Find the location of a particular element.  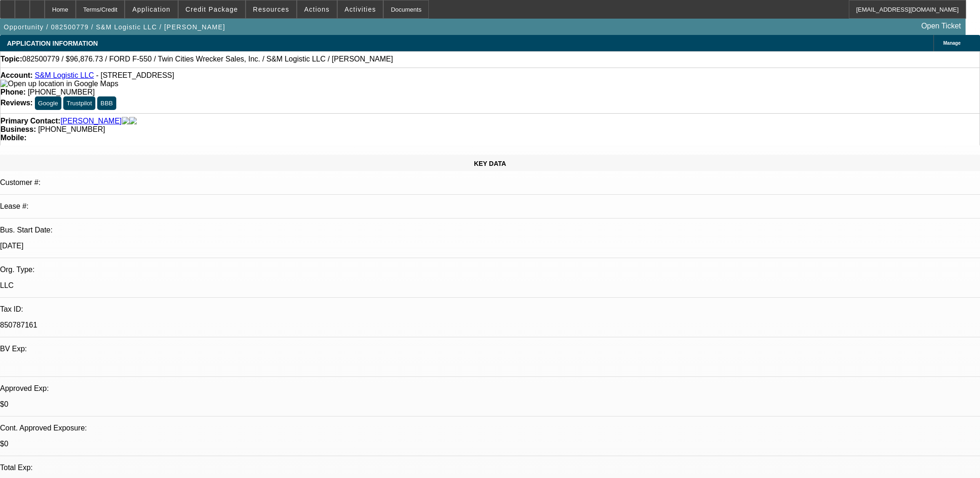

button: Google is located at coordinates (48, 103).